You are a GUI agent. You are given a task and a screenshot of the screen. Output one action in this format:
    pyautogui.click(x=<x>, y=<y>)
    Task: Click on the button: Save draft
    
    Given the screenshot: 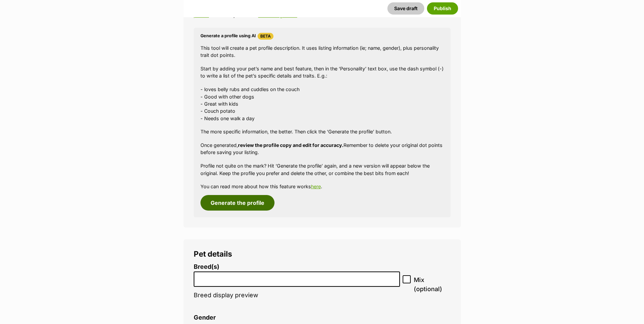 What is the action you would take?
    pyautogui.click(x=406, y=9)
    